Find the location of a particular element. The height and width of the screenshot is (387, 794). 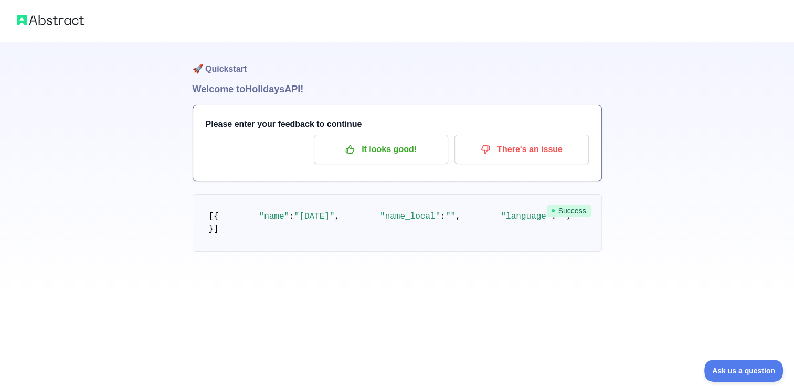

button: There's an issue is located at coordinates (522, 150).